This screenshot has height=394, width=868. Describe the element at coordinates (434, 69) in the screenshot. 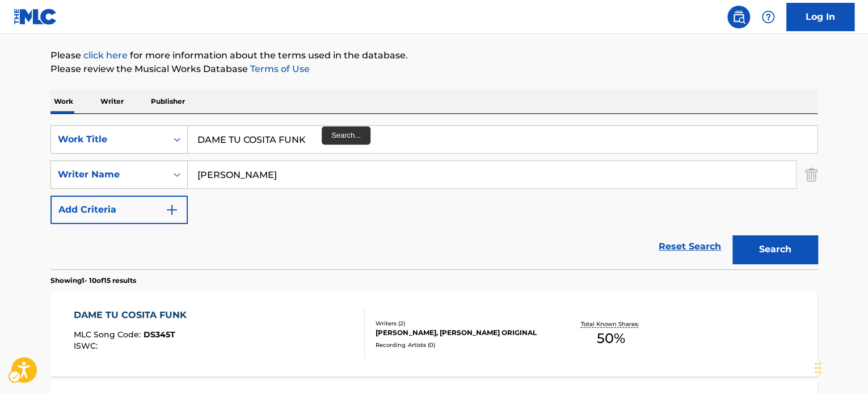

I see `p: Please review the Musical Works Database` at that location.